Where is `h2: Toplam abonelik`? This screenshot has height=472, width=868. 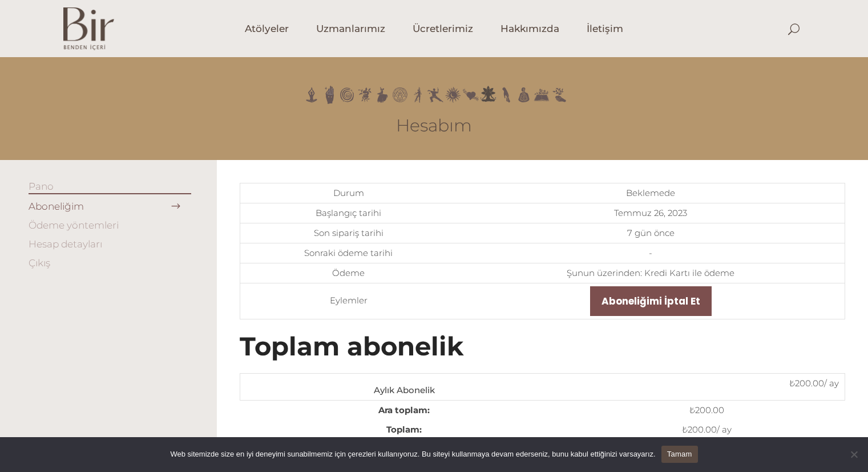 h2: Toplam abonelik is located at coordinates (542, 346).